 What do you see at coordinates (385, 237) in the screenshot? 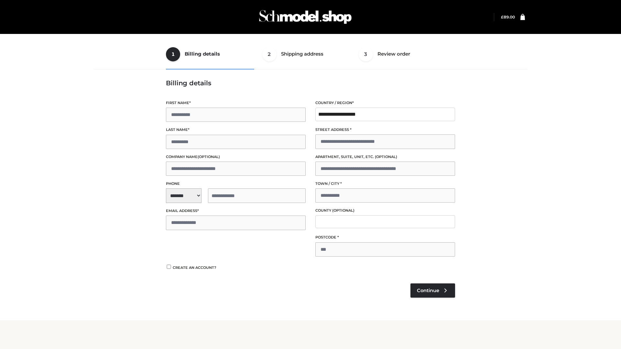
I see `label: Postcode` at bounding box center [385, 237].